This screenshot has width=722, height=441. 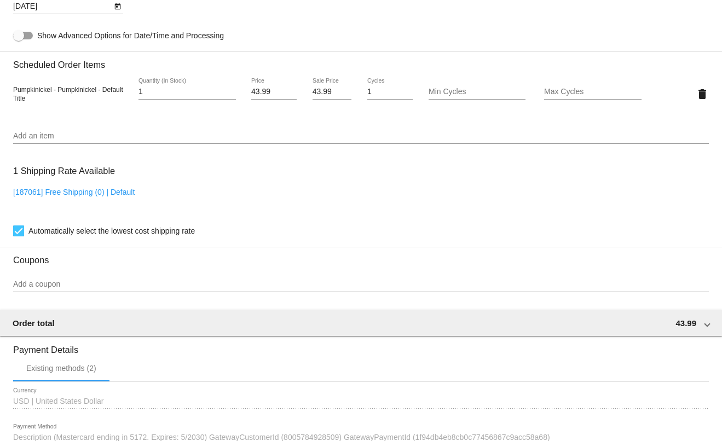 What do you see at coordinates (58, 401) in the screenshot?
I see `span: USD | United States Dollar` at bounding box center [58, 401].